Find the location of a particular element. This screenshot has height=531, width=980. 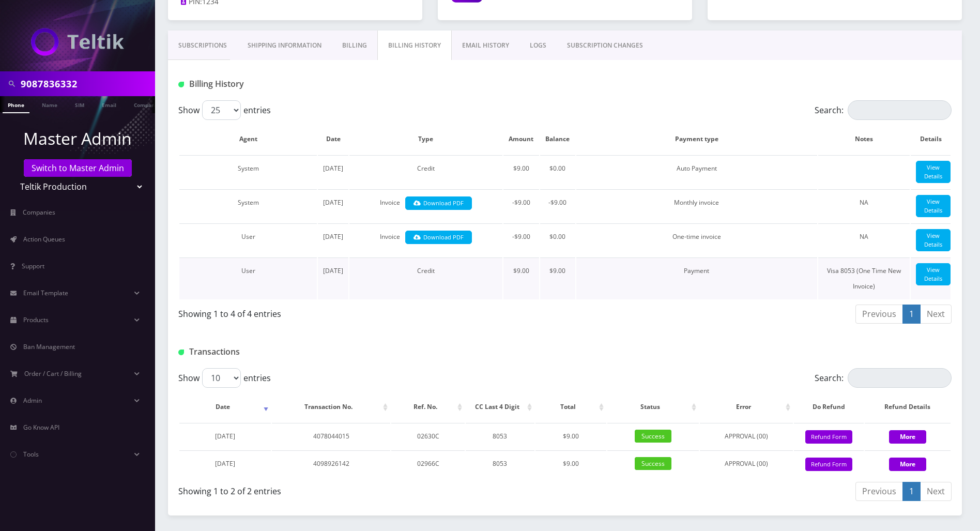

span: Companies is located at coordinates (39, 212).